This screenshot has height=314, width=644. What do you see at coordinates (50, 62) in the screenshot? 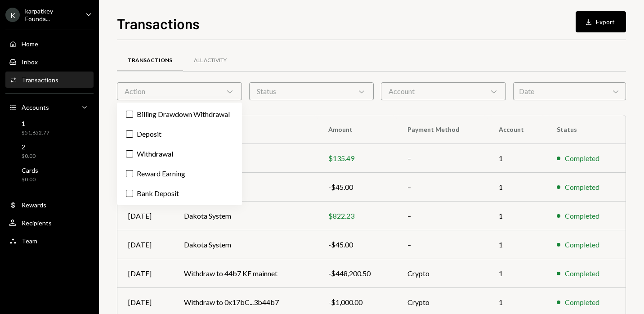
I see `a: Inbox` at bounding box center [50, 62].